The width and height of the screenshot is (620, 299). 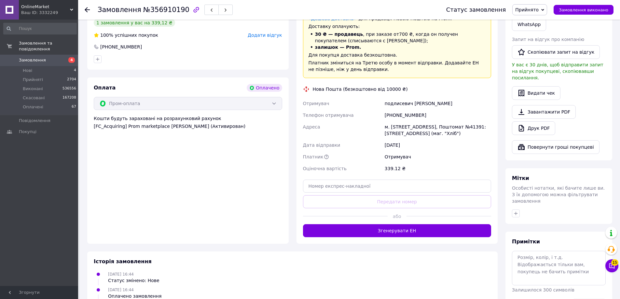 What do you see at coordinates (476, 10) in the screenshot?
I see `div: Статус замовлення` at bounding box center [476, 10].